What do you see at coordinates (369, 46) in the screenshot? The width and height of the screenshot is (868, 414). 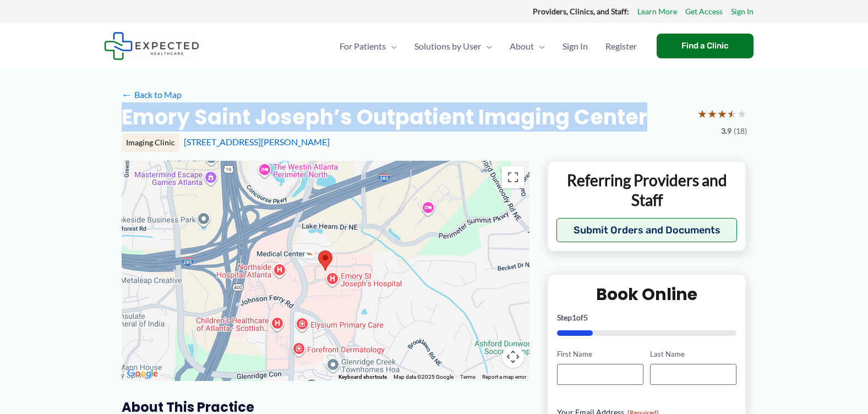 I see `a: For PatientsMenu Toggle` at bounding box center [369, 46].